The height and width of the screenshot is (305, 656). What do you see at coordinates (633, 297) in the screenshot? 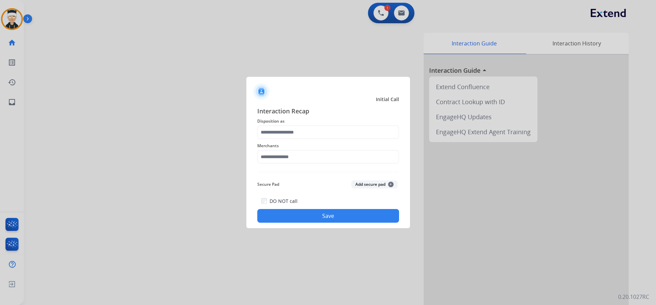
I see `p: 0.20.1027RC` at bounding box center [633, 297].